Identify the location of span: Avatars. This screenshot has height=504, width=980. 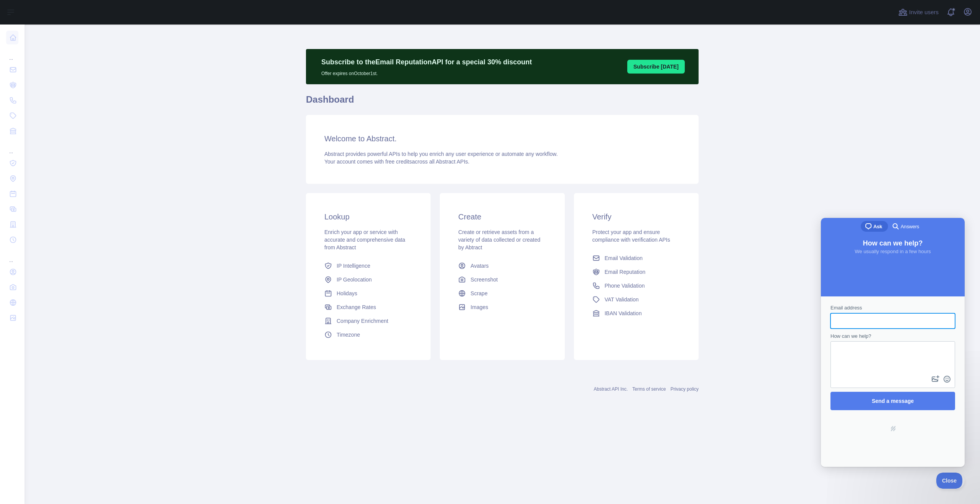
(480, 266).